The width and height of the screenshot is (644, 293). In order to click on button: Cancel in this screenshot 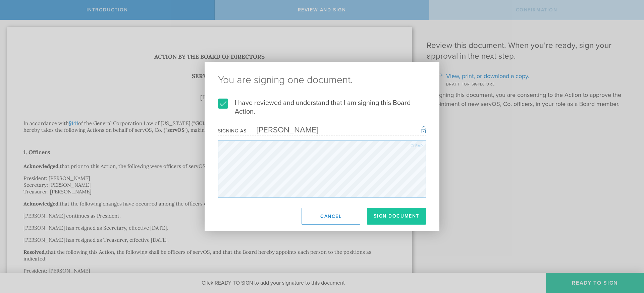, I will do `click(331, 216)`.